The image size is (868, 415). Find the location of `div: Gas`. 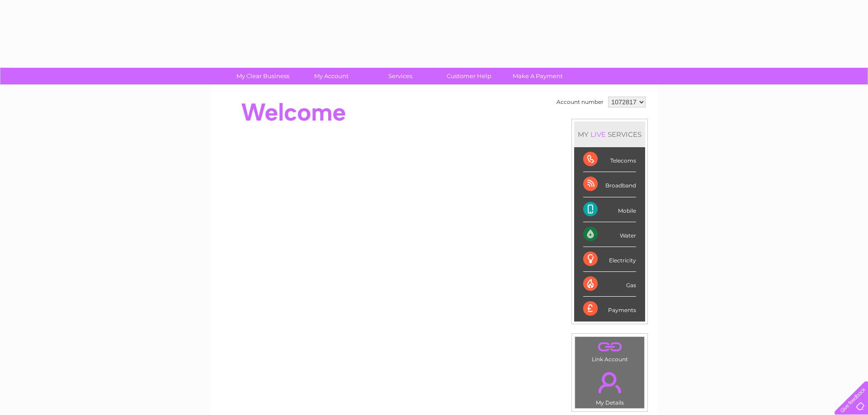

div: Gas is located at coordinates (610, 284).